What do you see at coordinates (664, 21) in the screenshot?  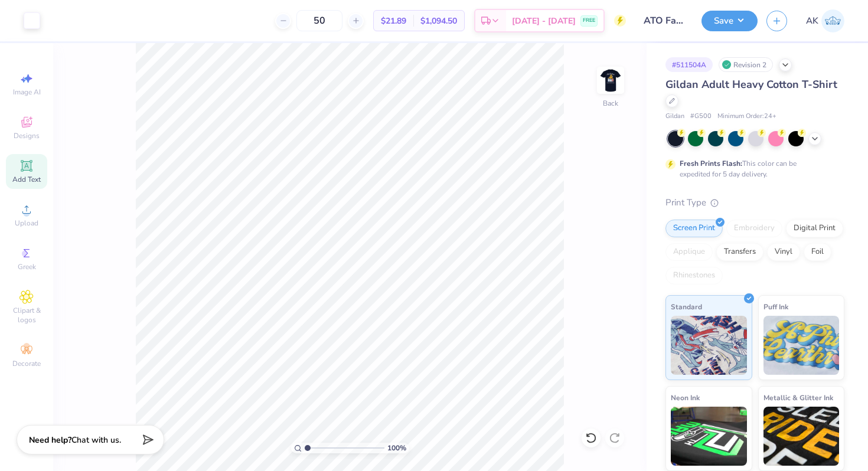 I see `input: Untitled Design` at bounding box center [664, 21].